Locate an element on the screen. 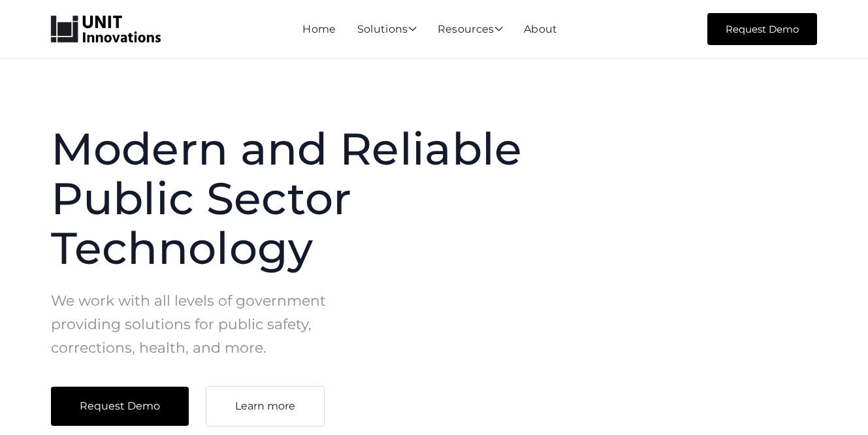 This screenshot has height=435, width=868. div: Resources is located at coordinates (470, 30).